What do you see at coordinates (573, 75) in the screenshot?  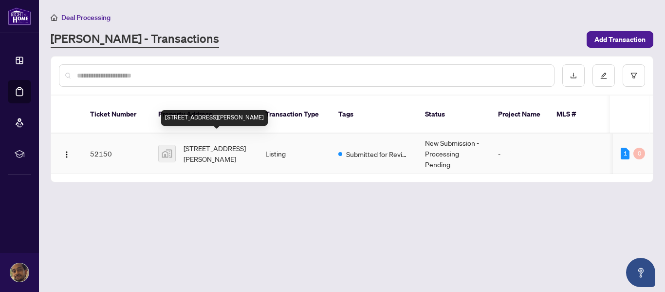 I see `button: download` at bounding box center [573, 75].